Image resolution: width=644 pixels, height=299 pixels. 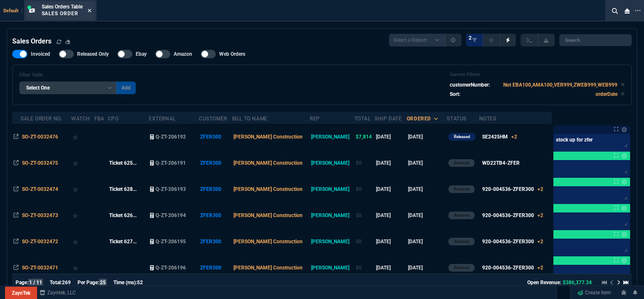 I want to click on div: Watch, so click(x=80, y=118).